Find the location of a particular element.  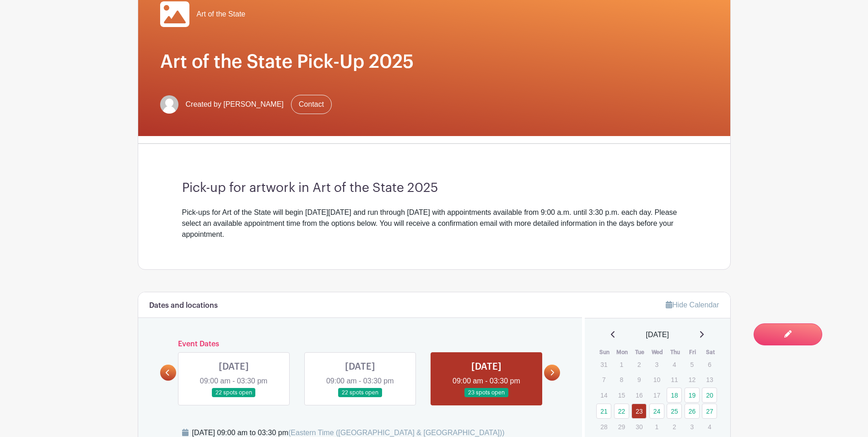

p: 5 is located at coordinates (692, 364).